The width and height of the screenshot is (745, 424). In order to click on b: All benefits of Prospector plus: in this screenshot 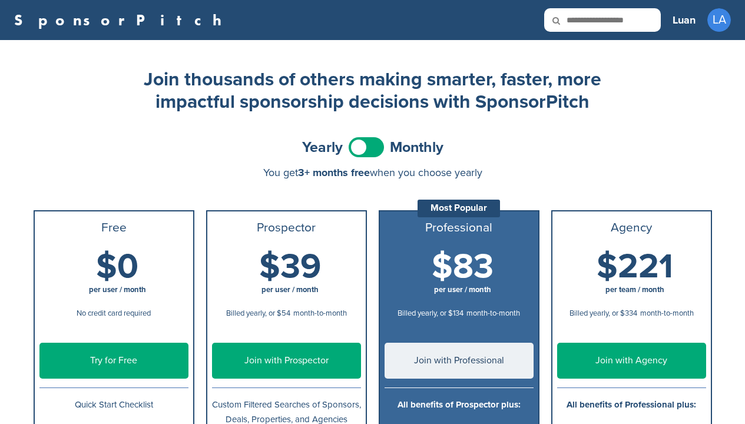, I will do `click(459, 405)`.